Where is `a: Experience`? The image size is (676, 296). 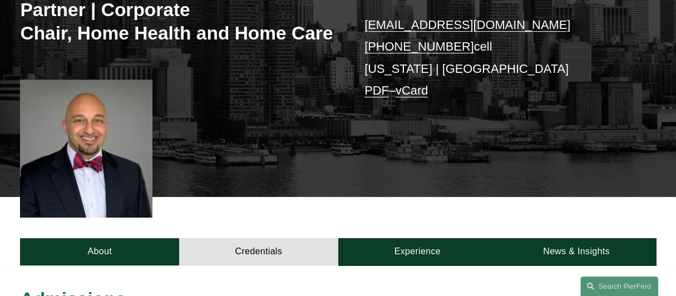
a: Experience is located at coordinates (418, 251).